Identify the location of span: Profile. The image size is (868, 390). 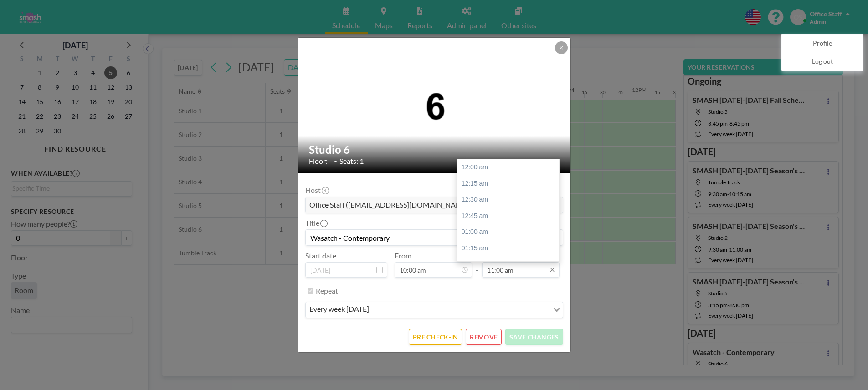
(822, 43).